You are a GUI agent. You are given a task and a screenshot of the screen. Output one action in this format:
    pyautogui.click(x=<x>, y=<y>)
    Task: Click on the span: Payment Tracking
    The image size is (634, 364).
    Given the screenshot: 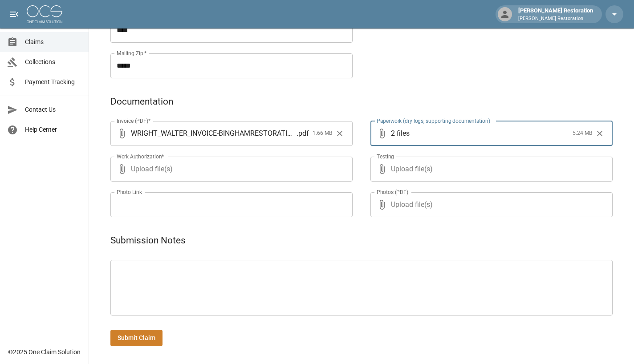 What is the action you would take?
    pyautogui.click(x=53, y=82)
    